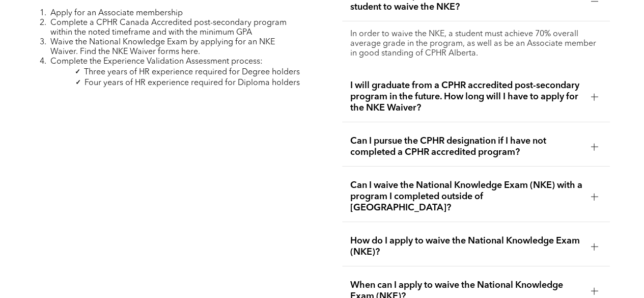 Image resolution: width=644 pixels, height=298 pixels. I want to click on span: Waive the National Knowledge Exam by applying for an NKE Waiver. Find the NKE Waiver forms here., so click(163, 47).